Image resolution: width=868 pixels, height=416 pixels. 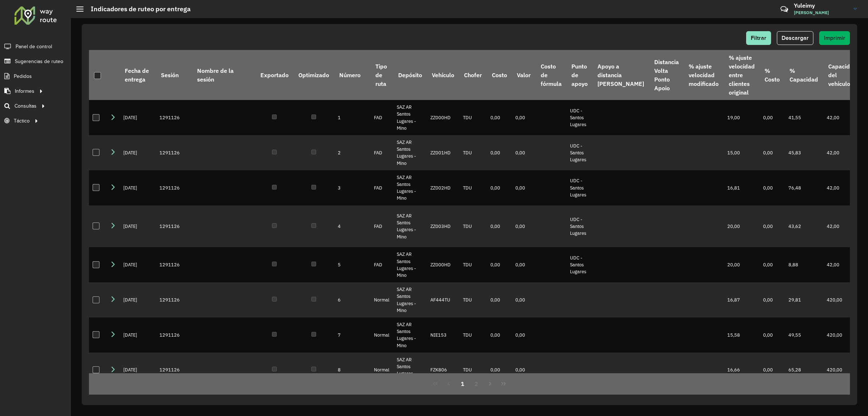 I want to click on th: Chofer, so click(x=473, y=75).